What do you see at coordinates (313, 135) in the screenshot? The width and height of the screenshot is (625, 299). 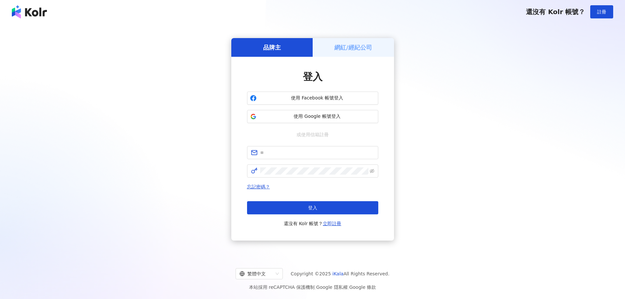 I see `span: 或使用信箱註冊` at bounding box center [313, 135].